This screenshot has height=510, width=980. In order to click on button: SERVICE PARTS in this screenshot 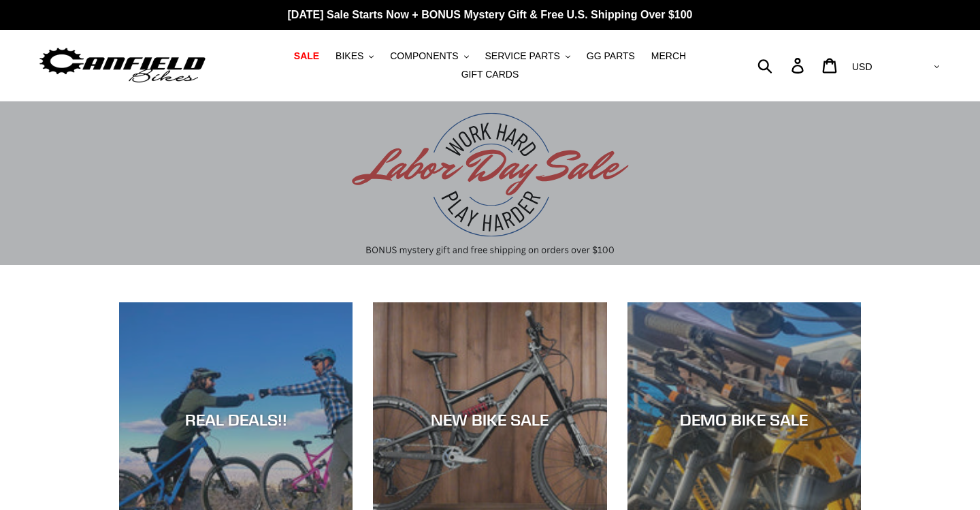, I will do `click(527, 56)`.